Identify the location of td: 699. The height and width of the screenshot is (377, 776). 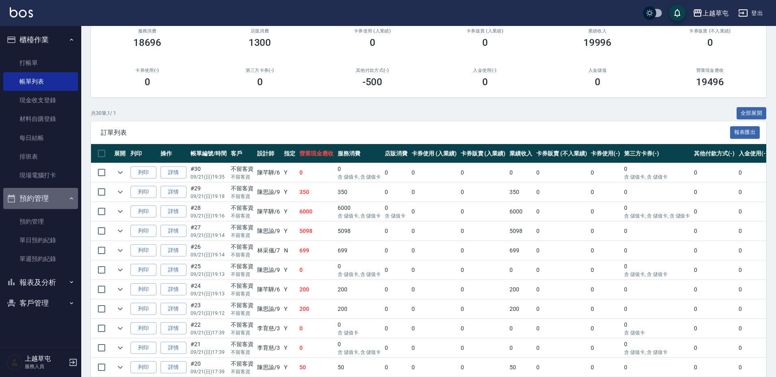
(359, 251).